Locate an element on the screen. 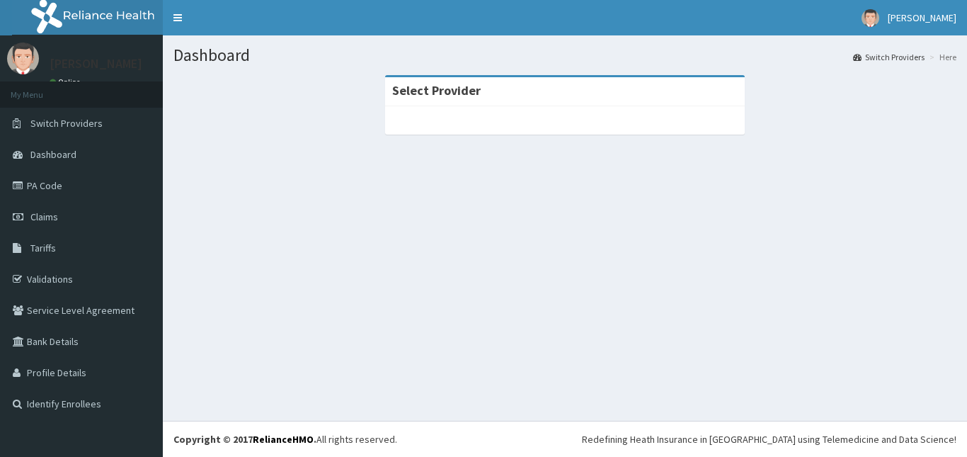 The height and width of the screenshot is (457, 967). span: Claims is located at coordinates (44, 217).